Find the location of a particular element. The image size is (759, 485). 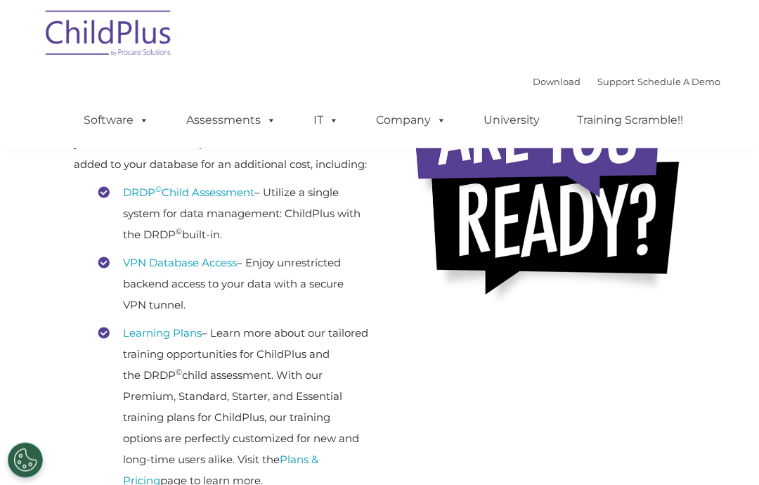

a: Schedule A Demo is located at coordinates (679, 82).